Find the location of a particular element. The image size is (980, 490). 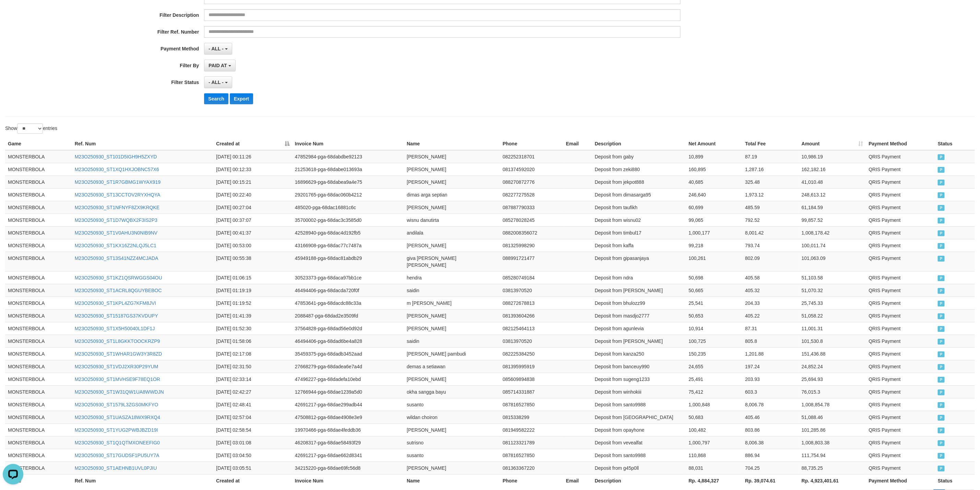

td: 35459375-pga-68dadb3452aad is located at coordinates (349, 354).